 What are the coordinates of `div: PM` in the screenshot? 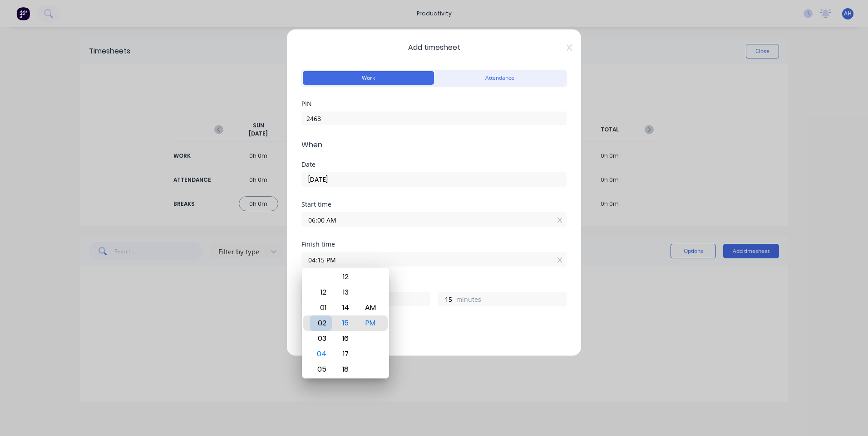 It's located at (370, 324).